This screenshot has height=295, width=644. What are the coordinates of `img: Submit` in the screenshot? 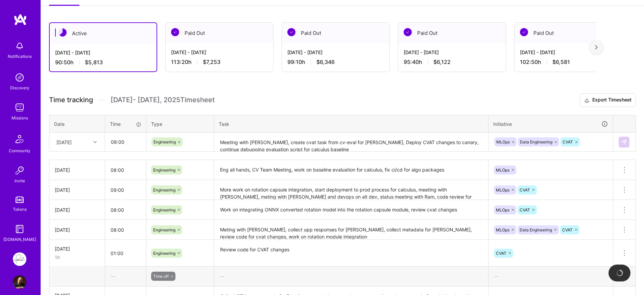 It's located at (624, 142).